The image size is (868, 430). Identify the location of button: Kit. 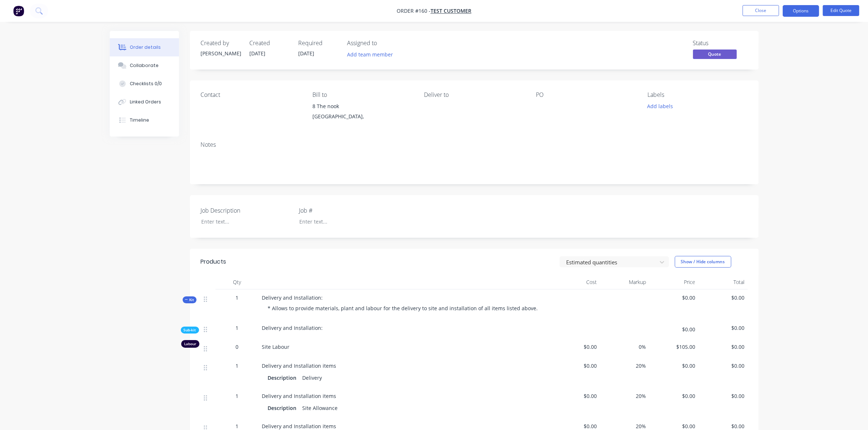
(189, 300).